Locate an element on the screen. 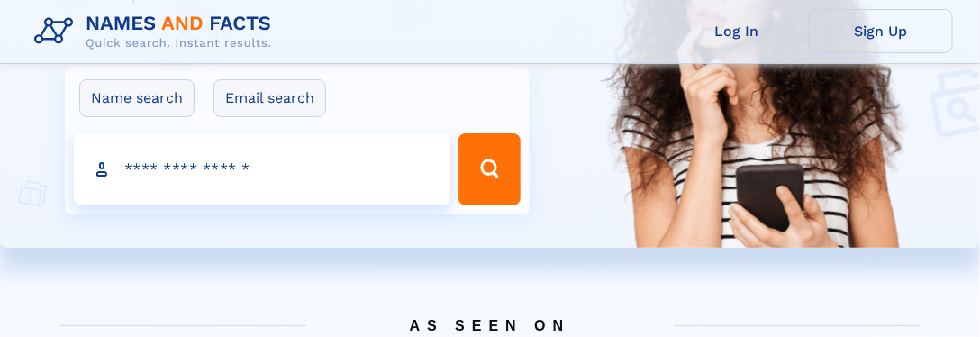  img: Logo Names and Facts is located at coordinates (157, 32).